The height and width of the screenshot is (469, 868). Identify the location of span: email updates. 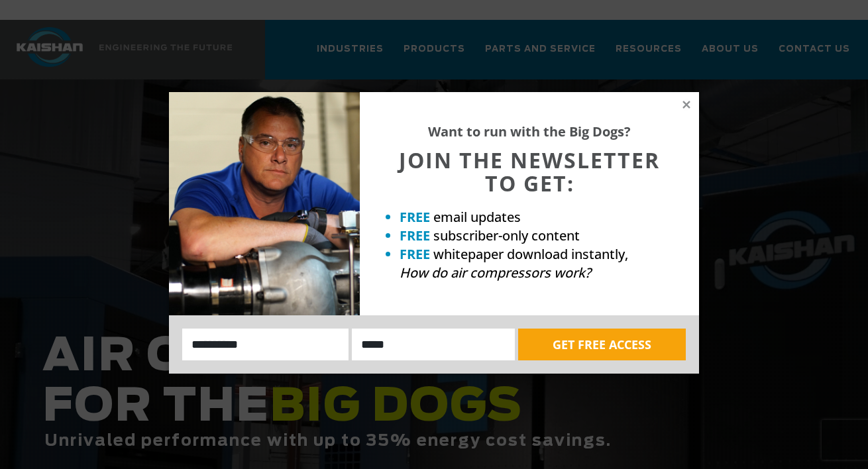
(477, 216).